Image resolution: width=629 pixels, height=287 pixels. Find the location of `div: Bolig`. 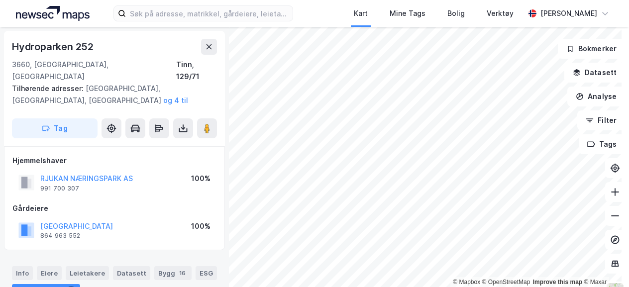

div: Bolig is located at coordinates (456, 13).